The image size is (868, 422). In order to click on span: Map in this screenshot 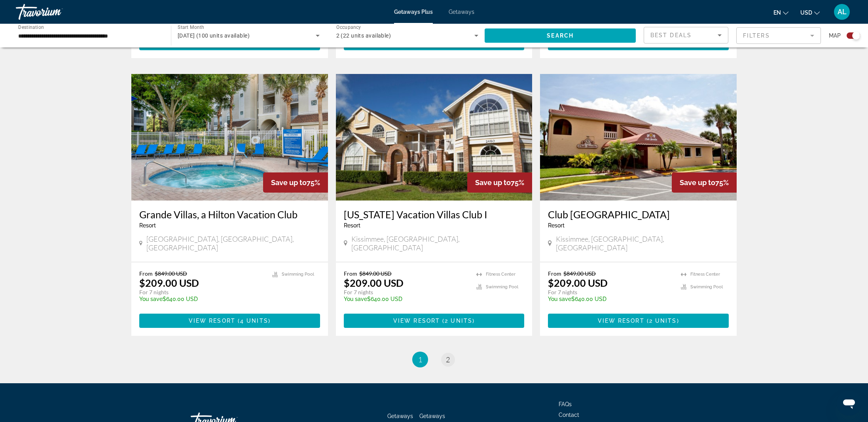, I will do `click(835, 36)`.